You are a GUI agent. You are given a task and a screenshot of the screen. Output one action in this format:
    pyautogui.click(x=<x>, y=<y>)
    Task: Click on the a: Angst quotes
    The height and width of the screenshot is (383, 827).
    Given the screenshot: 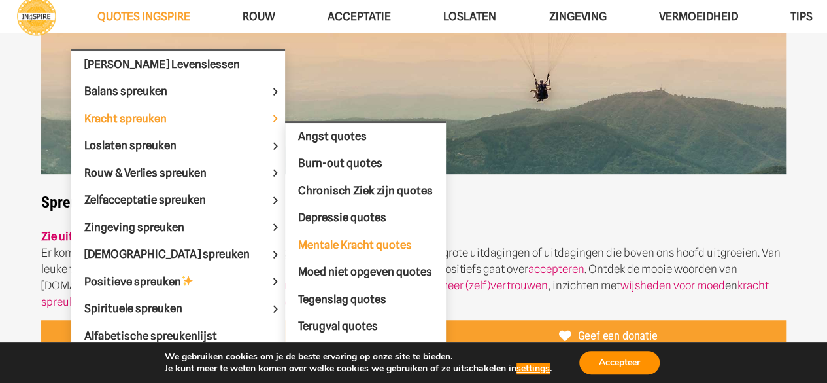 What is the action you would take?
    pyautogui.click(x=366, y=137)
    